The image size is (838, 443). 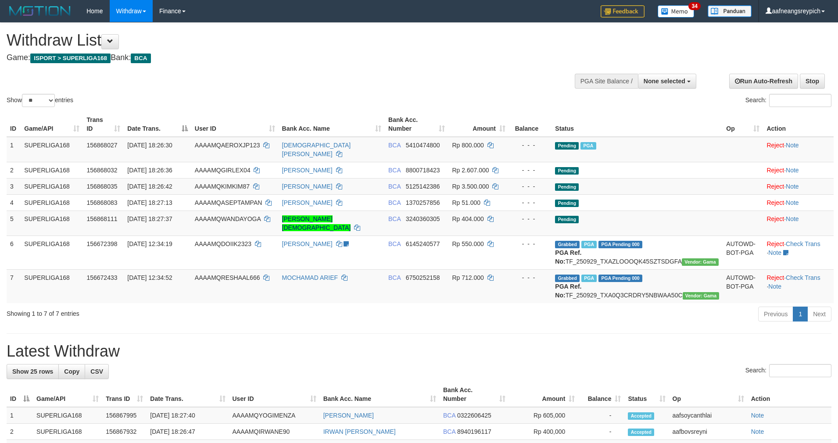 I want to click on b: PGA Ref. No:, so click(x=568, y=257).